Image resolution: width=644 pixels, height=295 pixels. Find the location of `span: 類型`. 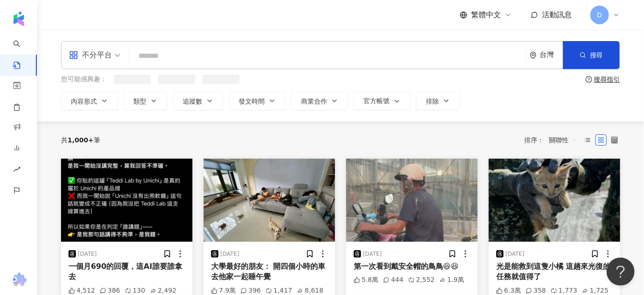

span: 類型 is located at coordinates (140, 101).